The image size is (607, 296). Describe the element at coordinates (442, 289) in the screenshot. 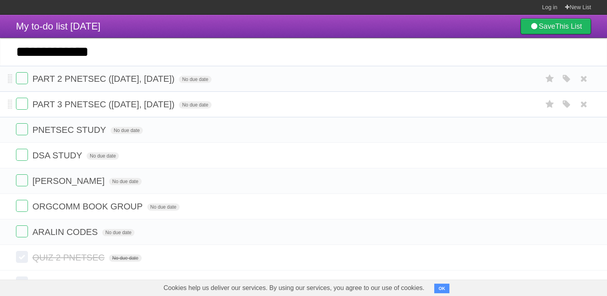

I see `button: OK` at that location.